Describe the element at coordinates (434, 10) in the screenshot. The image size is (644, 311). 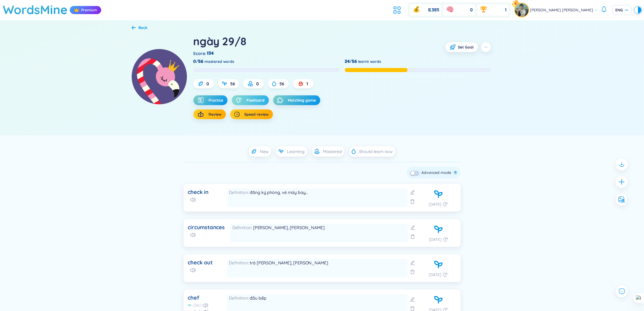
I see `span: 8,385` at that location.